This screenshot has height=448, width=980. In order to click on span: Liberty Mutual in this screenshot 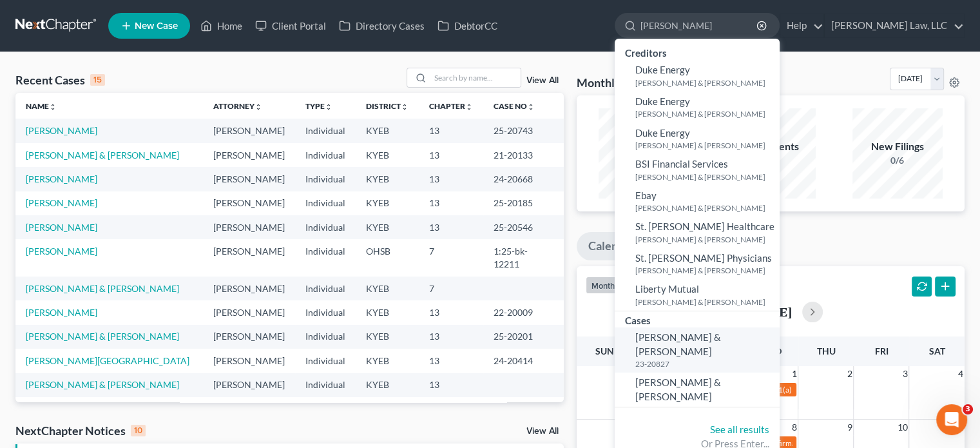, I will do `click(667, 289)`.